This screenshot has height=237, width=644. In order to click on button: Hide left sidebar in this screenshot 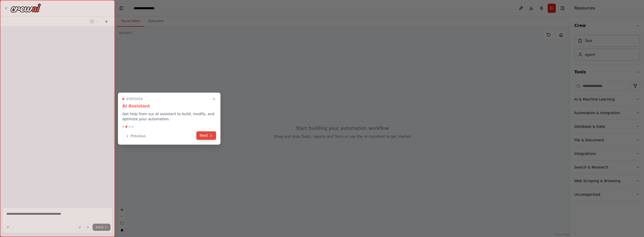, I will do `click(121, 8)`.